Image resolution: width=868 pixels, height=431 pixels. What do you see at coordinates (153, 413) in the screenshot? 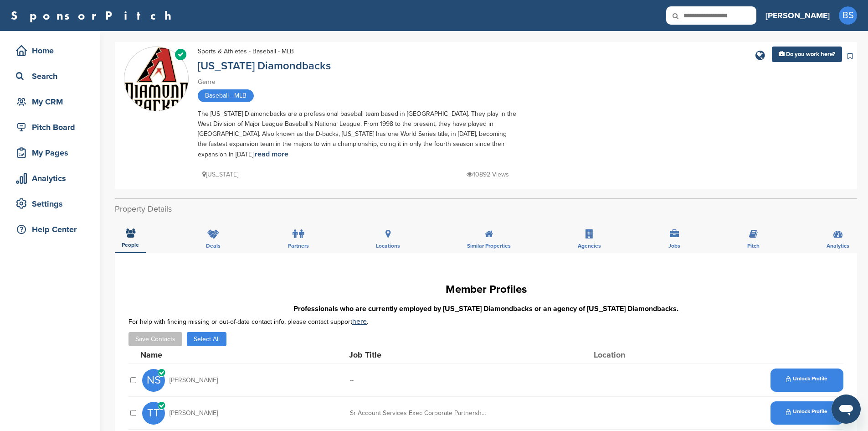
I see `span: TT` at bounding box center [153, 413].